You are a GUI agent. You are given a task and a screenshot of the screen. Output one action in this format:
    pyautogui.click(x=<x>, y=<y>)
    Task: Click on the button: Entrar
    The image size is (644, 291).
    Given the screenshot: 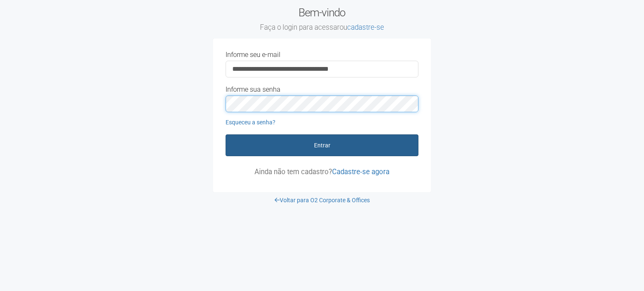 What is the action you would take?
    pyautogui.click(x=322, y=146)
    